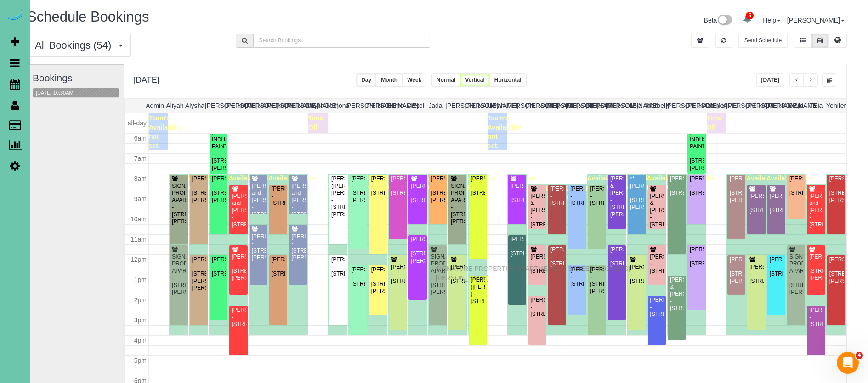 This screenshot has height=383, width=868. What do you see at coordinates (194, 106) in the screenshot?
I see `th: Alysha` at bounding box center [194, 106].